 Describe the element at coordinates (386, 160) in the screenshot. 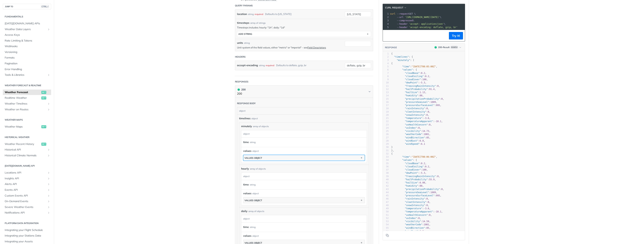

I see `div: 34` at that location.